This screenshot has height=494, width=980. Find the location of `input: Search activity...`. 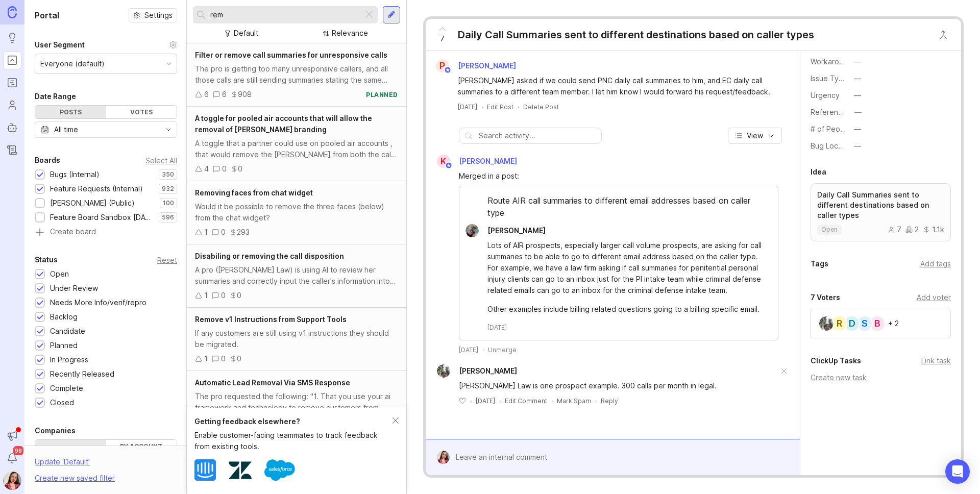

input: Search activity... is located at coordinates (538, 136).